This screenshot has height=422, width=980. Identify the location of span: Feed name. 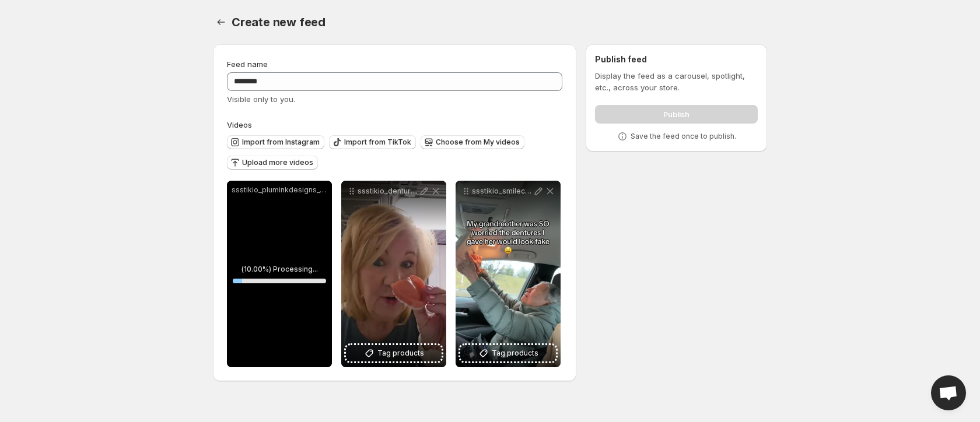
(247, 64).